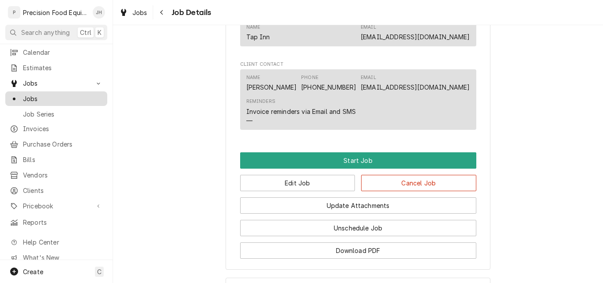  What do you see at coordinates (358, 228) in the screenshot?
I see `button: Unschedule Job` at bounding box center [358, 228].